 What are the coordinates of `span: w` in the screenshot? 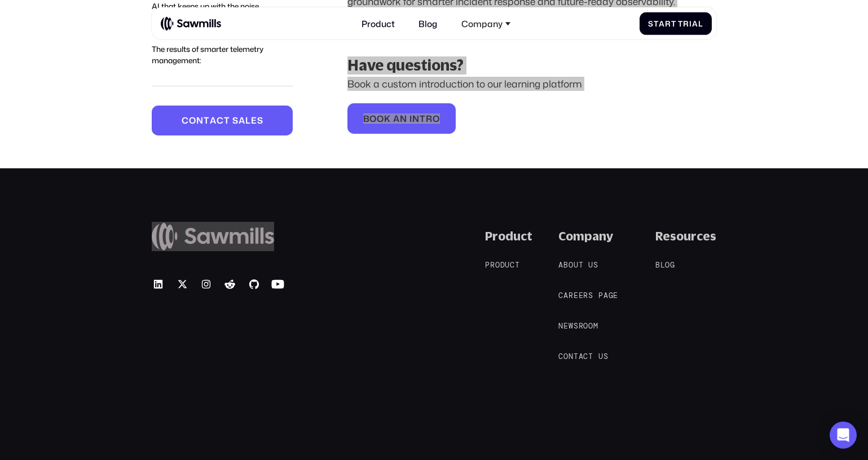 It's located at (571, 327).